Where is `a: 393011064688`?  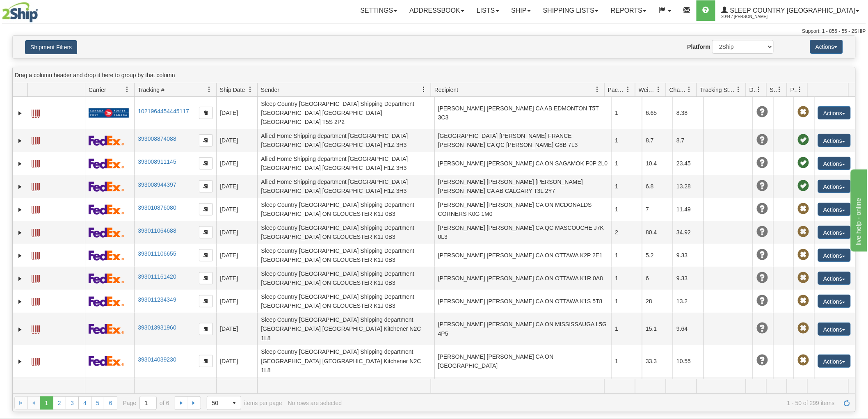
a: 393011064688 is located at coordinates (156, 231).